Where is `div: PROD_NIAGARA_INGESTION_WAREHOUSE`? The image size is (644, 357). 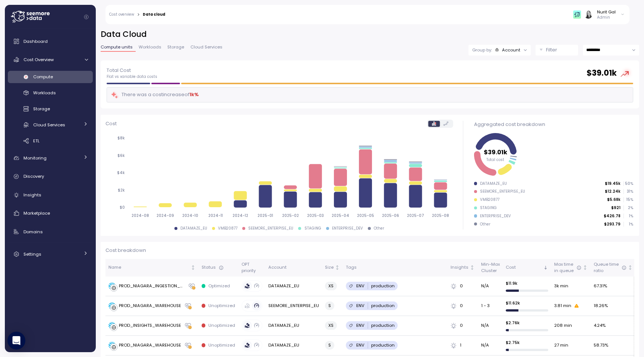 div: PROD_NIAGARA_INGESTION_WAREHOUSE is located at coordinates (152, 286).